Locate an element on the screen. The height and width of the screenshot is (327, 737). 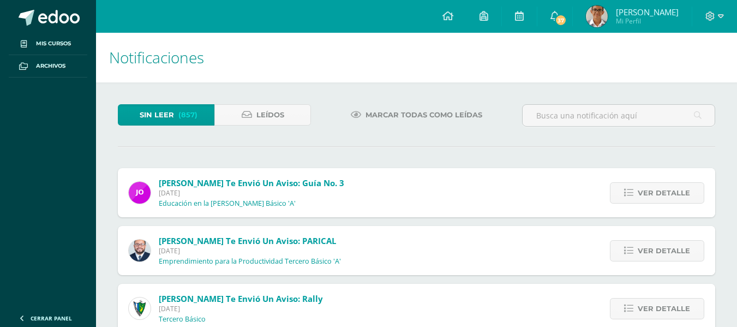
span: Leídos is located at coordinates (270, 114).